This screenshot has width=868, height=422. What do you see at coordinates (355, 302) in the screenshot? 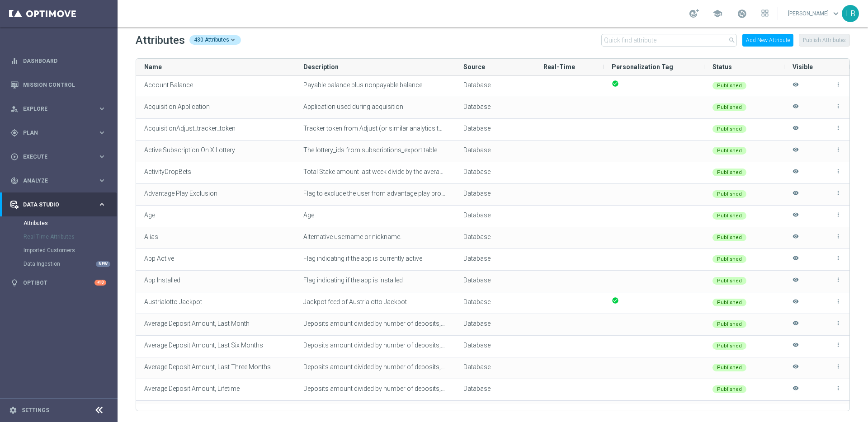
I see `span: Jackpot feed of Austrialotto Jackpot` at bounding box center [355, 302].